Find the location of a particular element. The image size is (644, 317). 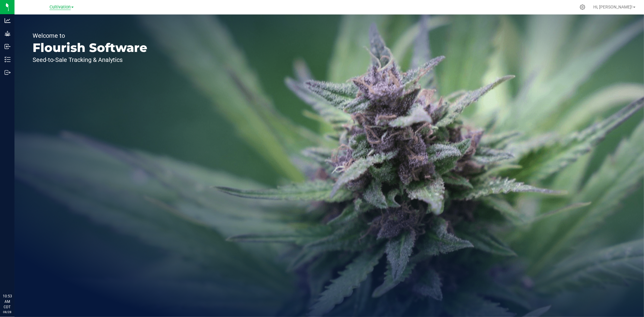

p: Flourish Software is located at coordinates (90, 48).